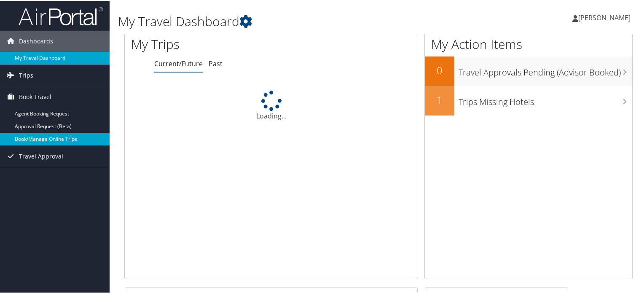 The height and width of the screenshot is (293, 644). What do you see at coordinates (529, 70) in the screenshot?
I see `a: 0Travel Approvals Pending (Advisor Booked)` at bounding box center [529, 70].